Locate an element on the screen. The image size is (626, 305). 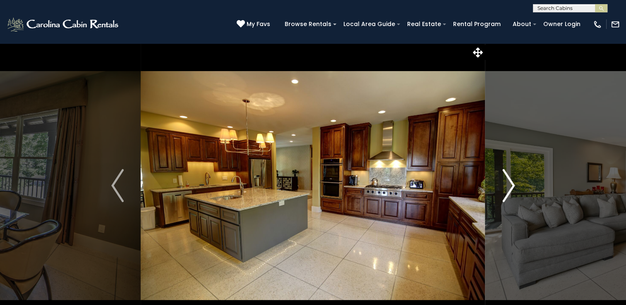
a: Real Estate is located at coordinates (424, 24).